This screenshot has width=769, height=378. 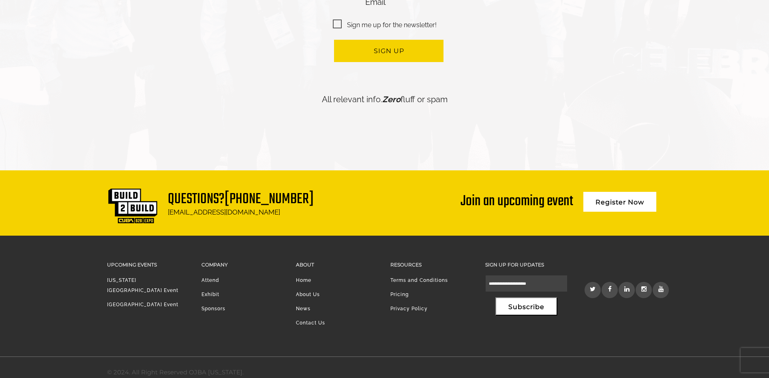 I want to click on textarea: Type your message and click 'Submit', so click(x=79, y=183).